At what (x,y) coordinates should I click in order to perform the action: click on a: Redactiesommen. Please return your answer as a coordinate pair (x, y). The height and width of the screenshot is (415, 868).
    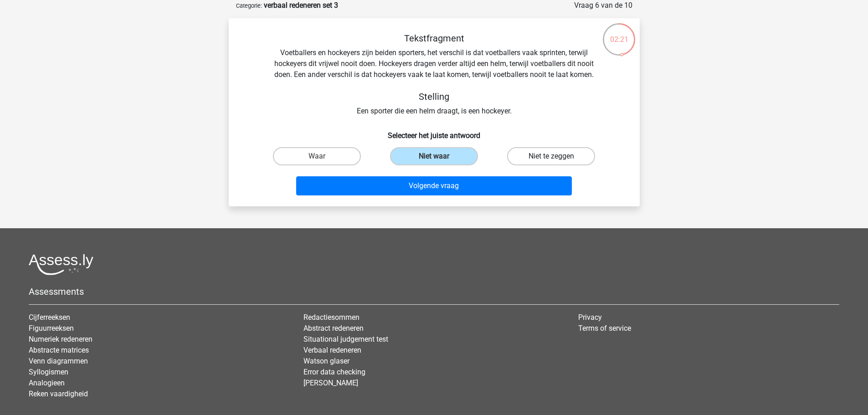
    Looking at the image, I should click on (331, 317).